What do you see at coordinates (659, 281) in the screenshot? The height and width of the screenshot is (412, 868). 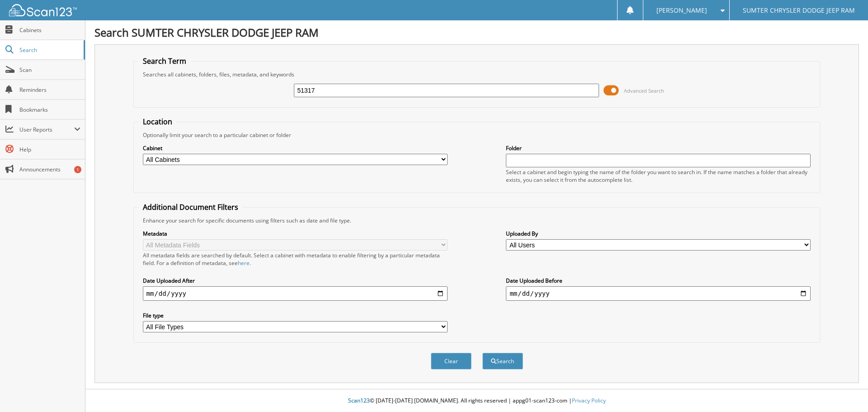 I see `label: Date Uploaded Before` at bounding box center [659, 281].